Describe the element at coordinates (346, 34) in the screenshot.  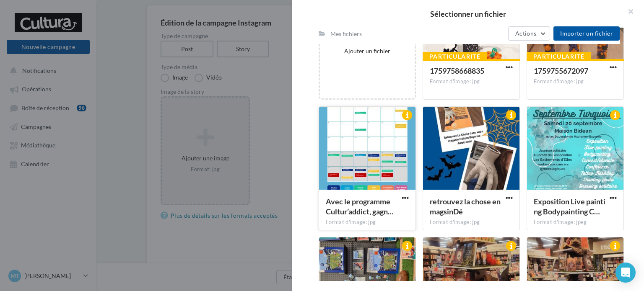
I see `div: Mes fichiers` at that location.